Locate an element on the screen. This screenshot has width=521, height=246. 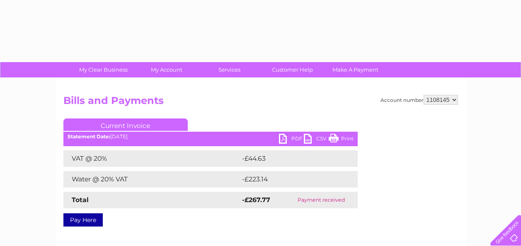
td: Payment received is located at coordinates (321, 200).